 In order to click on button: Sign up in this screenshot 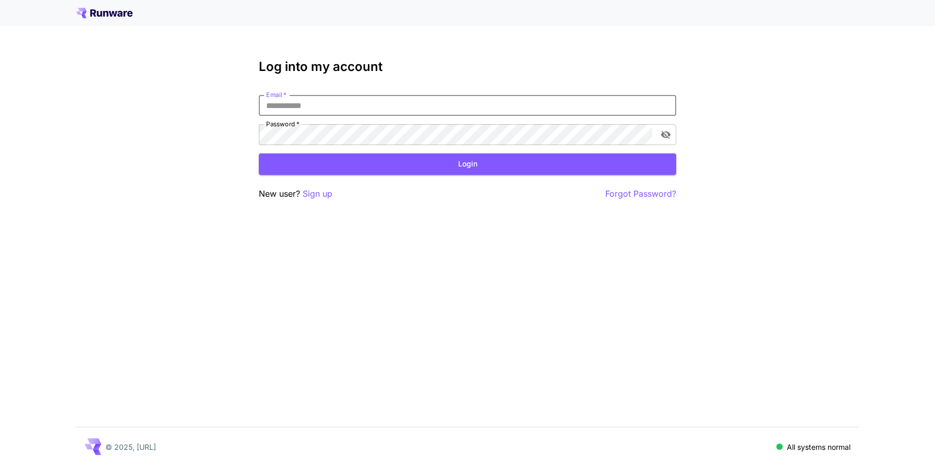, I will do `click(317, 194)`.